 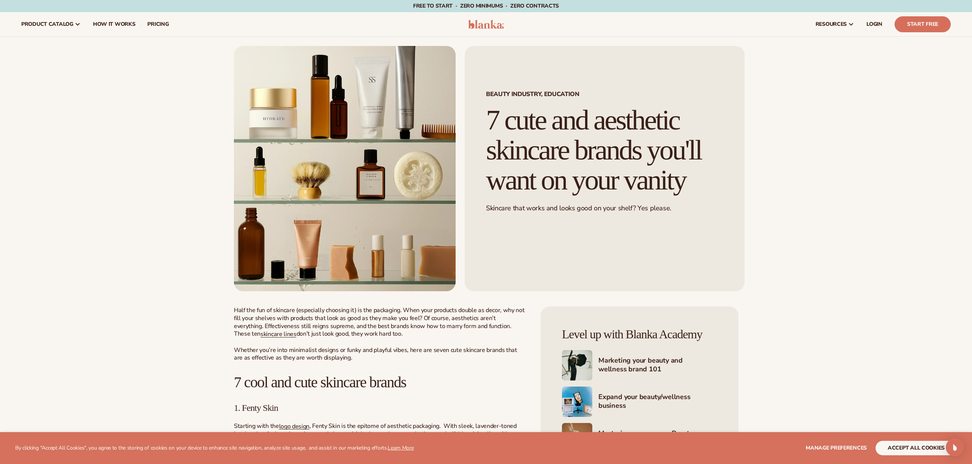 What do you see at coordinates (486, 24) in the screenshot?
I see `img: logo` at bounding box center [486, 24].